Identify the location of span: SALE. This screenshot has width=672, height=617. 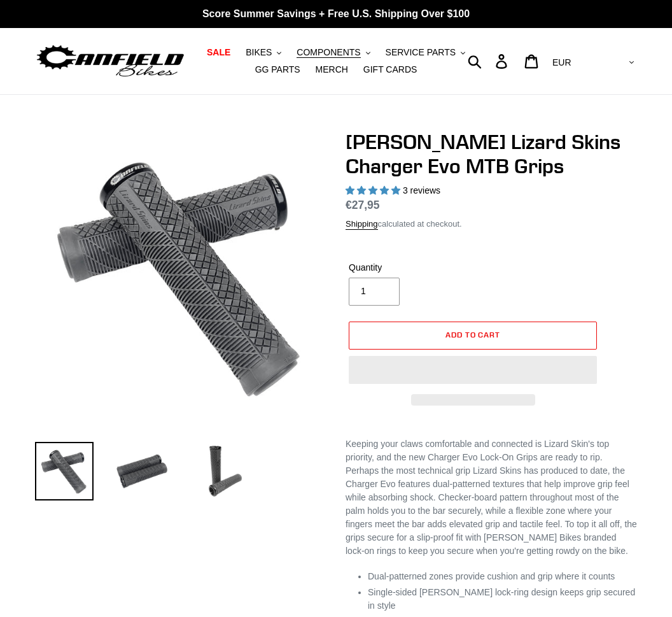
(219, 52).